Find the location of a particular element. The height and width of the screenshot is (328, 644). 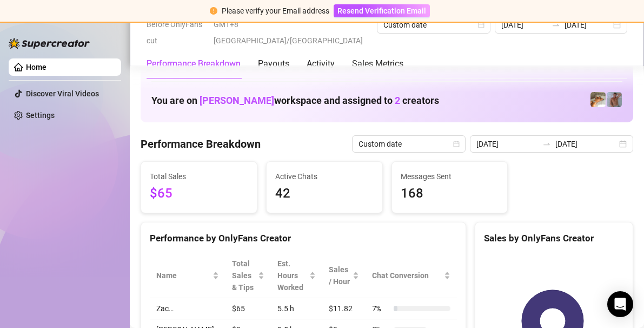

span: Resend Verification Email is located at coordinates (382, 11).